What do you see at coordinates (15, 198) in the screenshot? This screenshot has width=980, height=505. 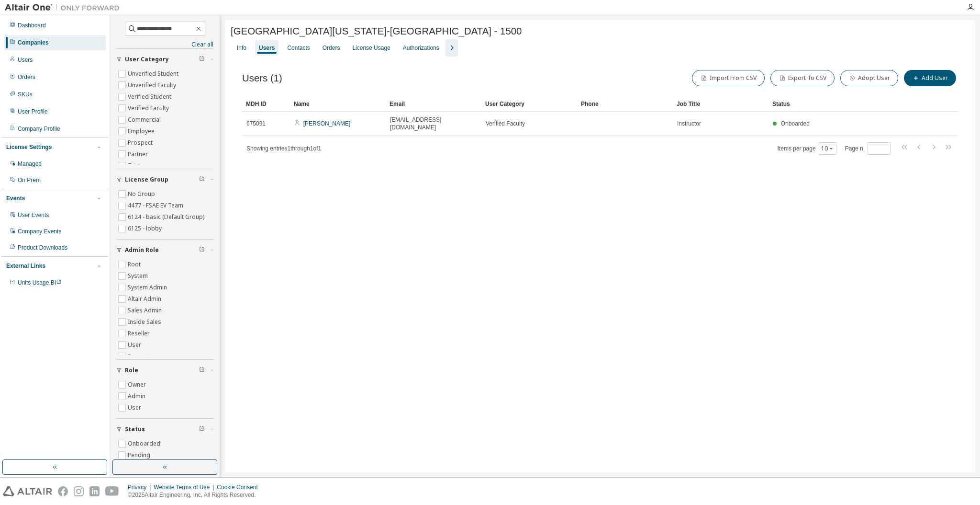 I see `div: Events` at bounding box center [15, 198].